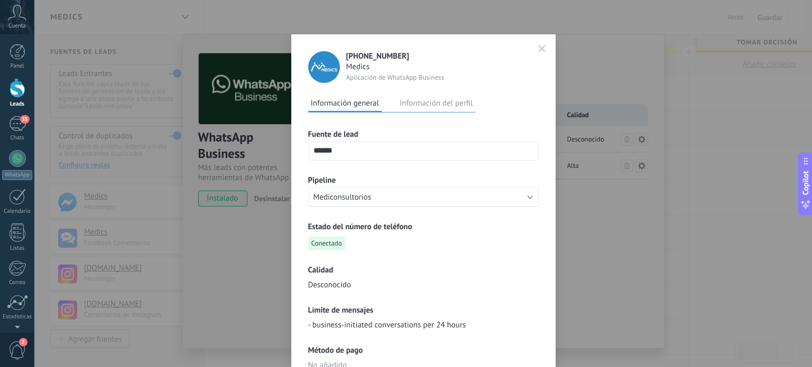  What do you see at coordinates (17, 26) in the screenshot?
I see `span: Cuenta` at bounding box center [17, 26].